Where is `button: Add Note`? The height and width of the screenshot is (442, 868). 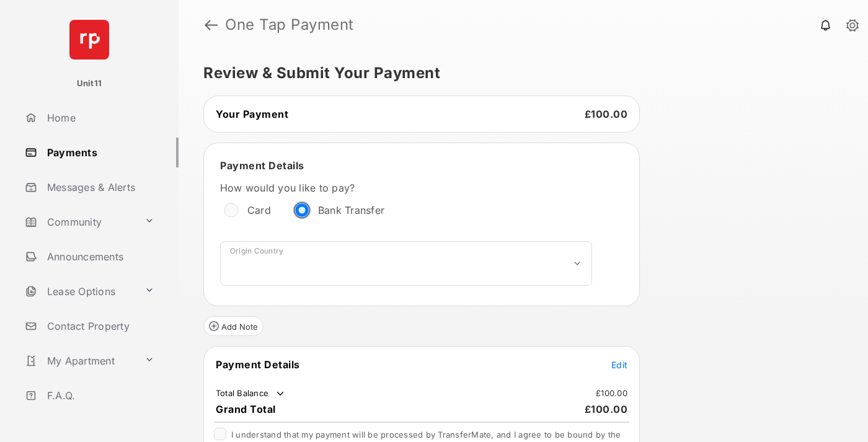 button: Add Note is located at coordinates (233, 326).